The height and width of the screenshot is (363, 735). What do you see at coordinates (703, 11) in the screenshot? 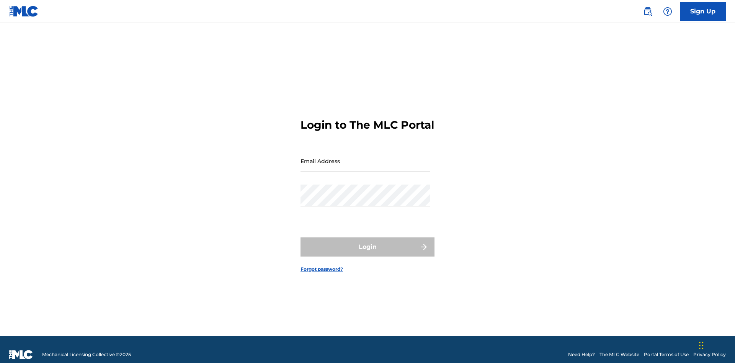
I see `a: Sign Up` at bounding box center [703, 11].